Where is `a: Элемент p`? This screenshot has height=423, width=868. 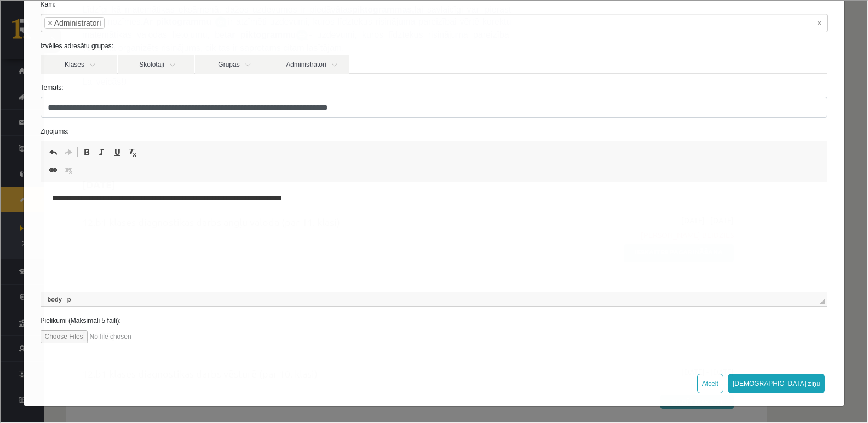 a: Элемент p is located at coordinates (68, 298).